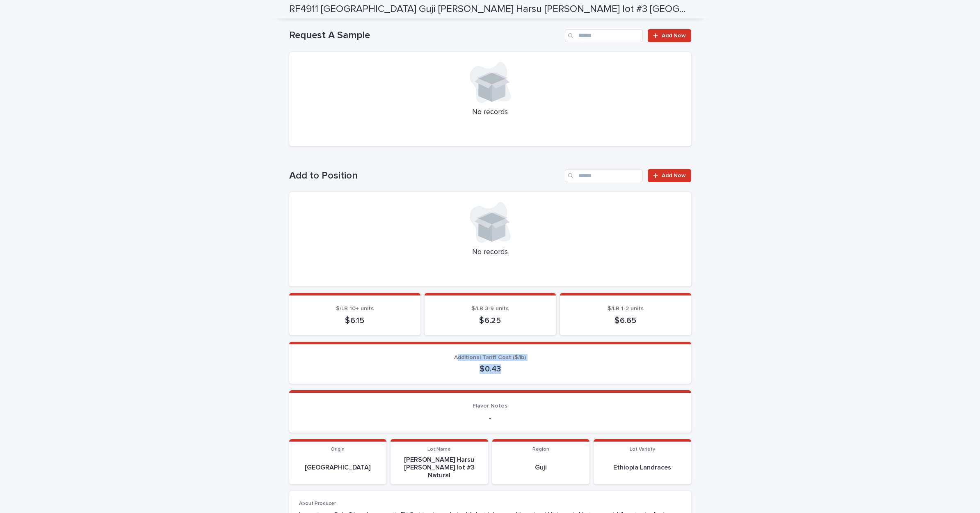  I want to click on span: $/LB 3-9 units, so click(490, 308).